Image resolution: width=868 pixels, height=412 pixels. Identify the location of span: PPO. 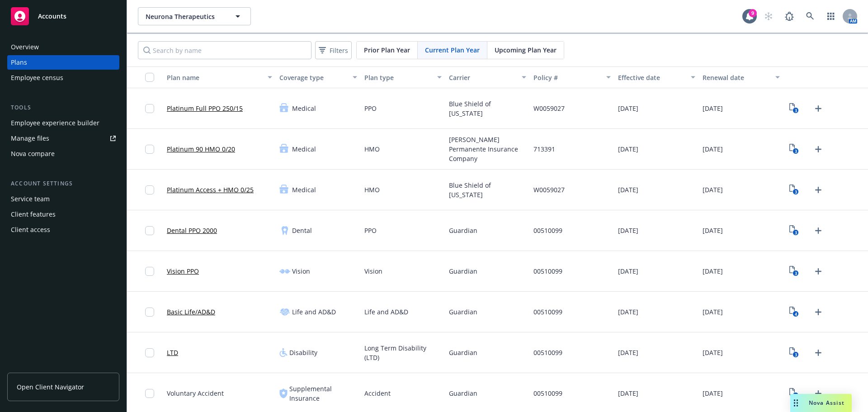
(370, 230).